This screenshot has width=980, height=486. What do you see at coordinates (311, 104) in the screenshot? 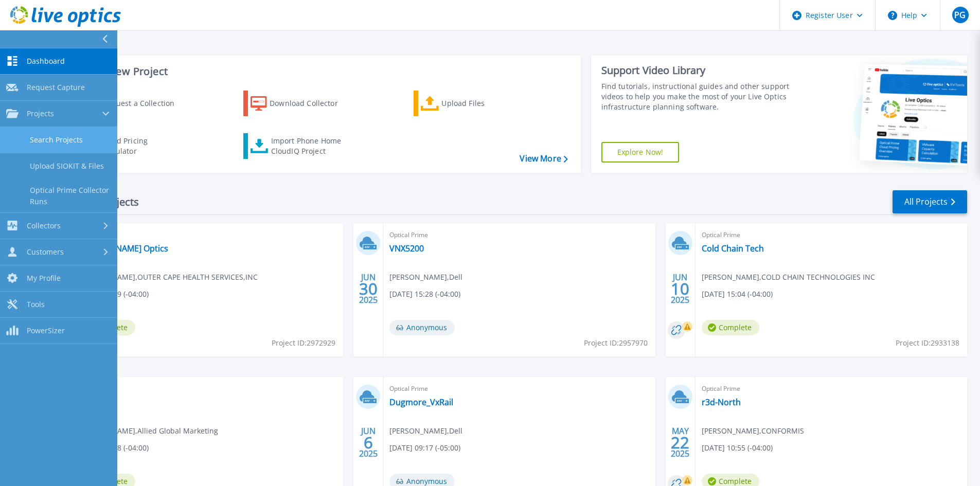
I see `div: Download Collector` at bounding box center [311, 104].